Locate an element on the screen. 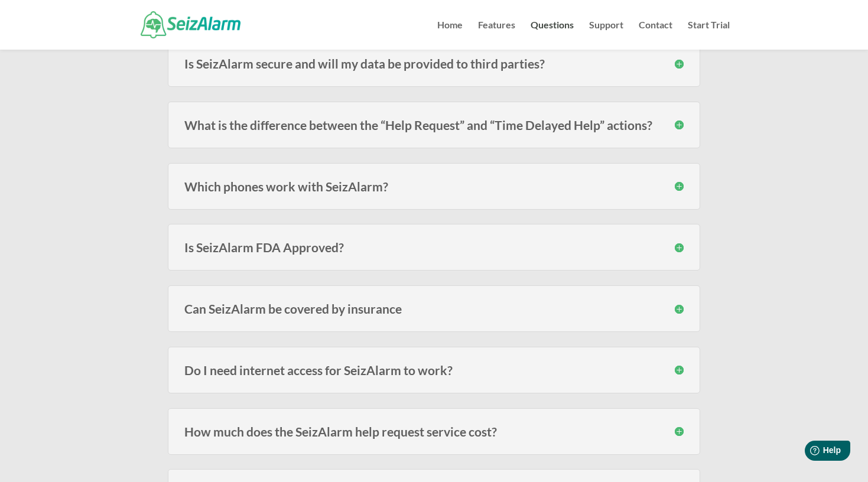 The width and height of the screenshot is (868, 482). span: Help is located at coordinates (69, 14).